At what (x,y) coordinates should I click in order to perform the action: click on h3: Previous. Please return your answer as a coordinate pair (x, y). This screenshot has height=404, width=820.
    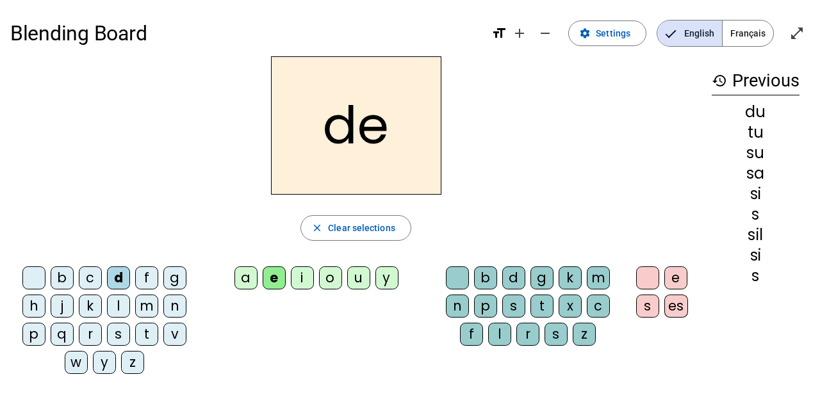
    Looking at the image, I should click on (755, 81).